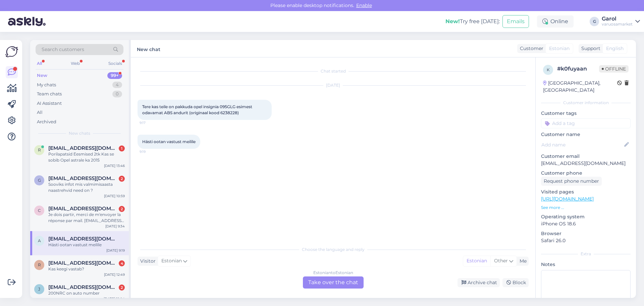  Describe the element at coordinates (586, 240) in the screenshot. I see `p: Safari 26.0` at that location.